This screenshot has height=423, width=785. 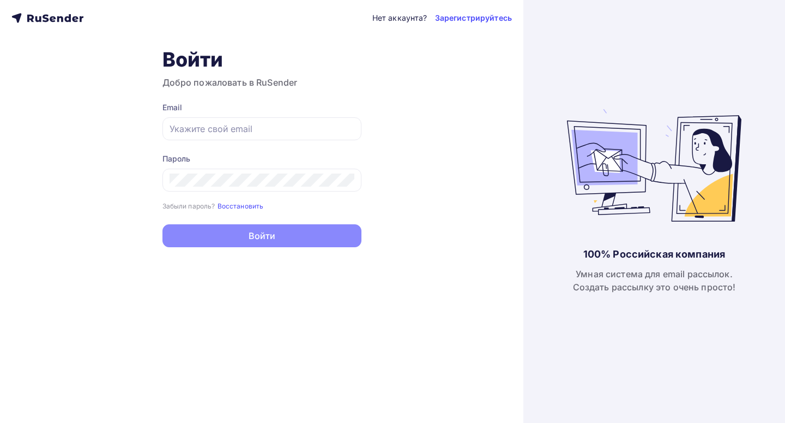 What do you see at coordinates (654, 280) in the screenshot?
I see `div: Умная система для email рассылок. Создать рассылку это очень просто!` at bounding box center [654, 280].